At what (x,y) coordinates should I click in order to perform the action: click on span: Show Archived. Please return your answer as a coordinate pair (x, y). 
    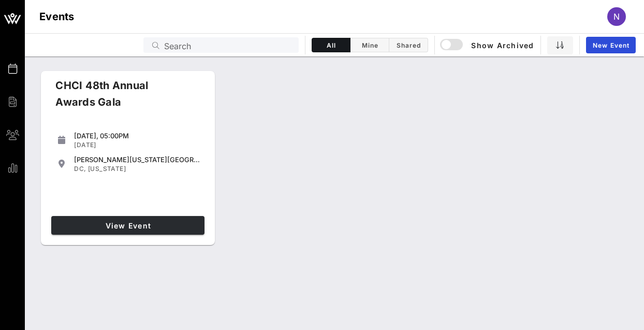
    Looking at the image, I should click on (488, 45).